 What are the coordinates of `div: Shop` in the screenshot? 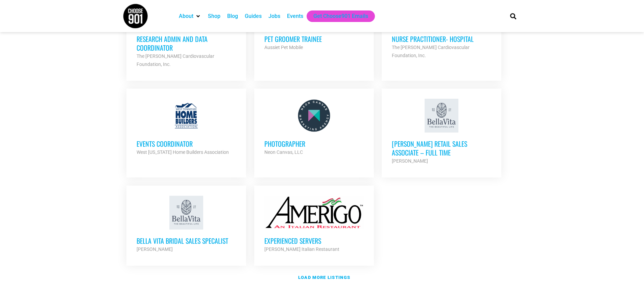 It's located at (214, 16).